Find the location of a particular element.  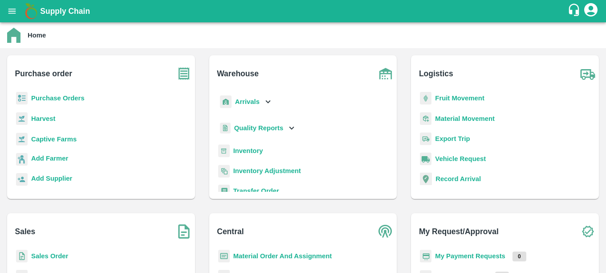

img: check is located at coordinates (588, 231).